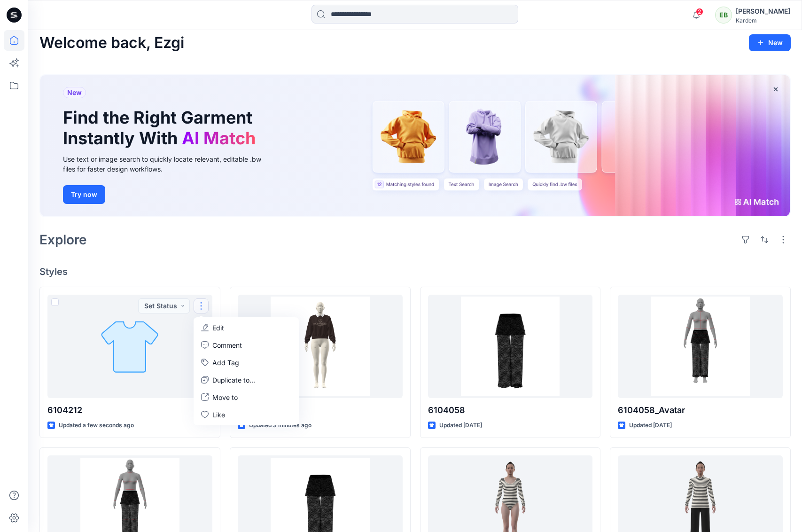 The width and height of the screenshot is (802, 532). Describe the element at coordinates (700, 410) in the screenshot. I see `p: 6104058_Avatar` at that location.